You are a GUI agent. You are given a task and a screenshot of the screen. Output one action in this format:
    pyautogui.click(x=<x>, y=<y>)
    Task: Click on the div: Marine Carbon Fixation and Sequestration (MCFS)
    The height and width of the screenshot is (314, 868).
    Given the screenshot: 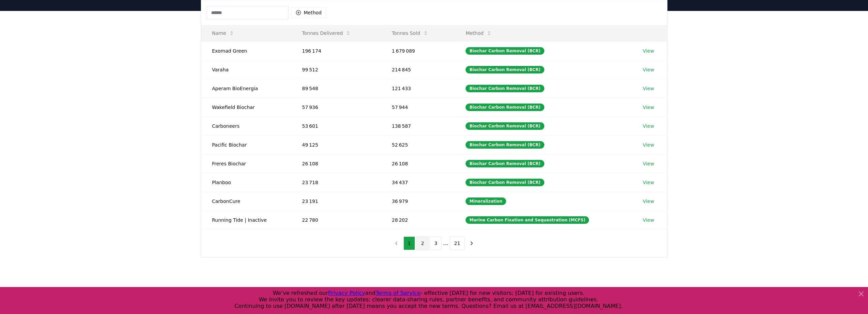 What is the action you would take?
    pyautogui.click(x=527, y=220)
    